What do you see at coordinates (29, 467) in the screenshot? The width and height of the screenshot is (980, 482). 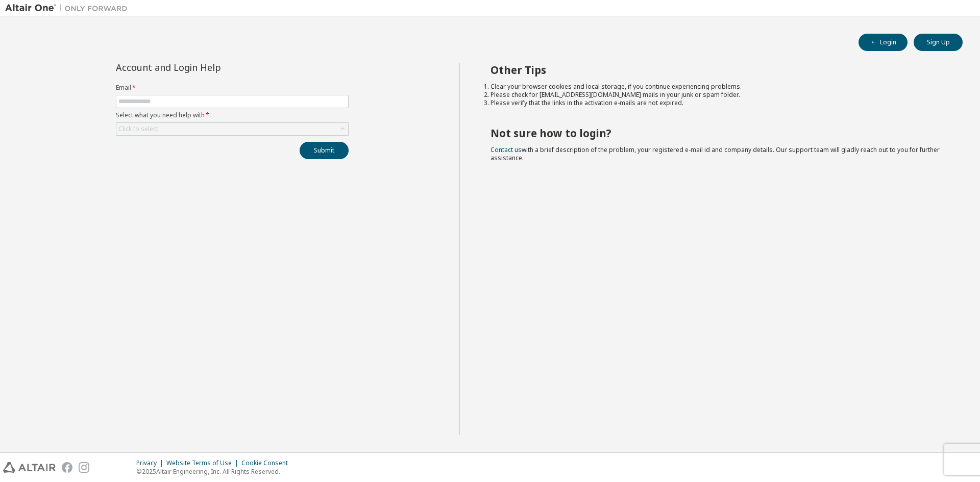 I see `img: altair_logo.svg` at bounding box center [29, 467].